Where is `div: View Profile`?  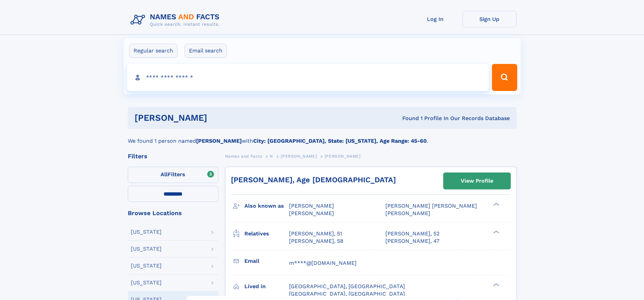 div: View Profile is located at coordinates (477, 181).